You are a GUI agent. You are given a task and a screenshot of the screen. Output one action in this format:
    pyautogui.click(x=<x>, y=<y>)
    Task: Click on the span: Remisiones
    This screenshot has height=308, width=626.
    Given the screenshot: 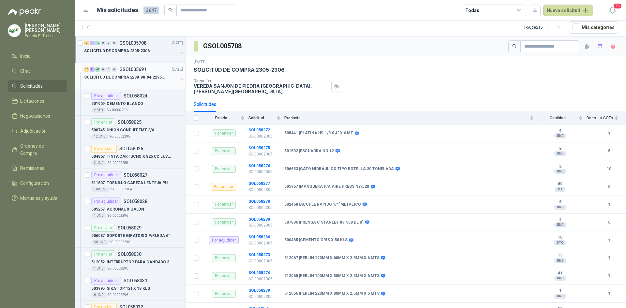 What is the action you would take?
    pyautogui.click(x=32, y=168)
    